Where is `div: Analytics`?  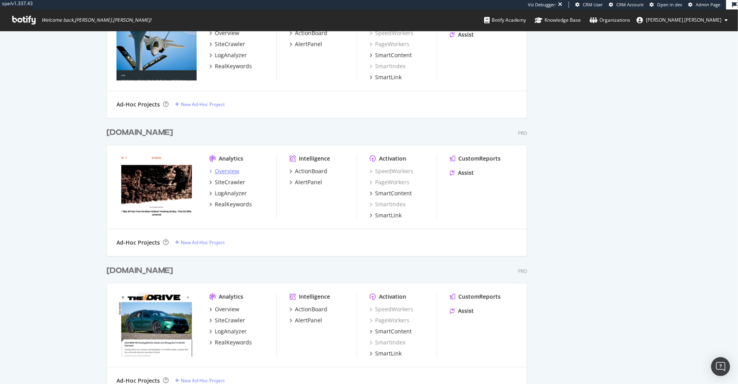 div: Analytics is located at coordinates (231, 297).